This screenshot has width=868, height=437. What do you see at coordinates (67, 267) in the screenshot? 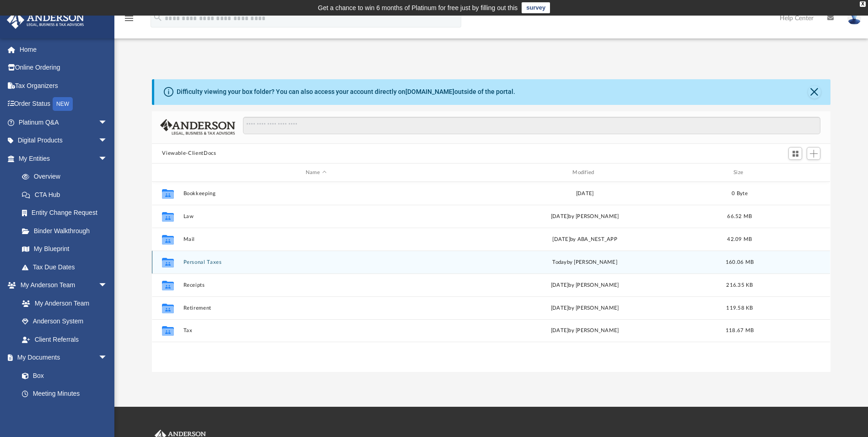
I see `a: Tax Due Dates` at bounding box center [67, 267].